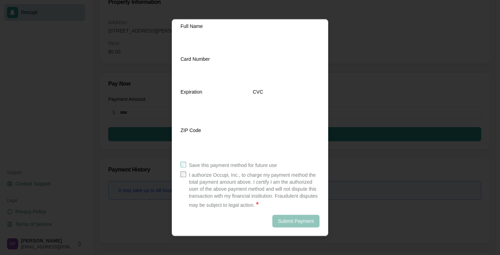  Describe the element at coordinates (254, 190) in the screenshot. I see `label: I authorize Occupi, Inc., to charge my payment method the total payment amount above. I certify I...` at that location.